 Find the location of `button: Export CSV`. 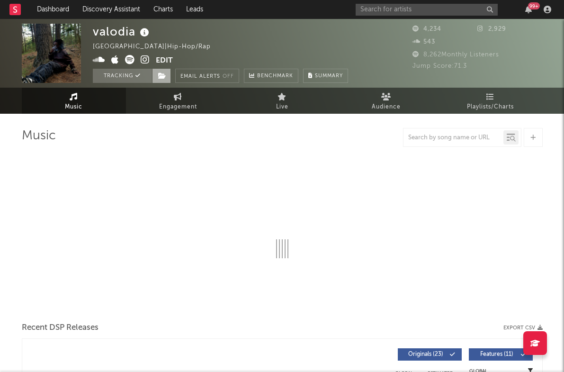

button: Export CSV is located at coordinates (523, 328).